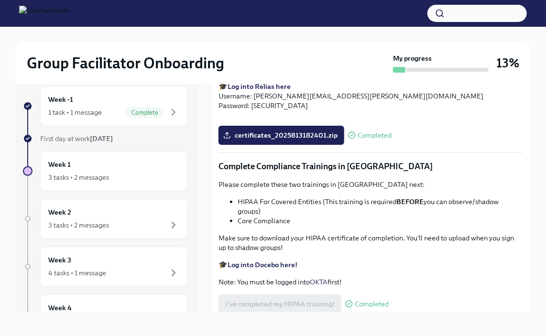 This screenshot has height=336, width=546. What do you see at coordinates (380, 221) in the screenshot?
I see `li: Core Compliance` at bounding box center [380, 221].